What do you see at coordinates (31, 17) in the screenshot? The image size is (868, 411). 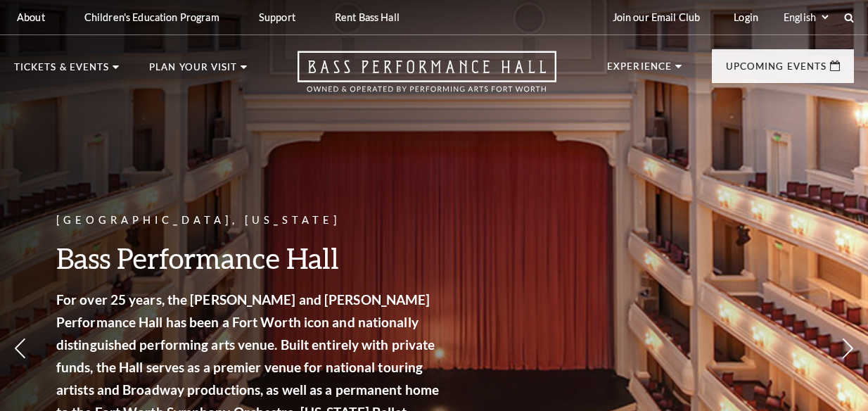 I see `p: About` at bounding box center [31, 17].